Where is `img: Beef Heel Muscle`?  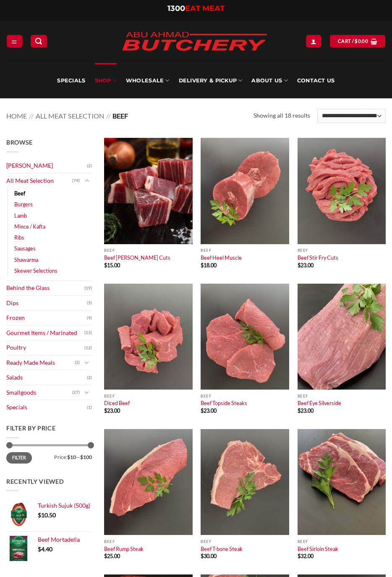 img: Beef Heel Muscle is located at coordinates (245, 191).